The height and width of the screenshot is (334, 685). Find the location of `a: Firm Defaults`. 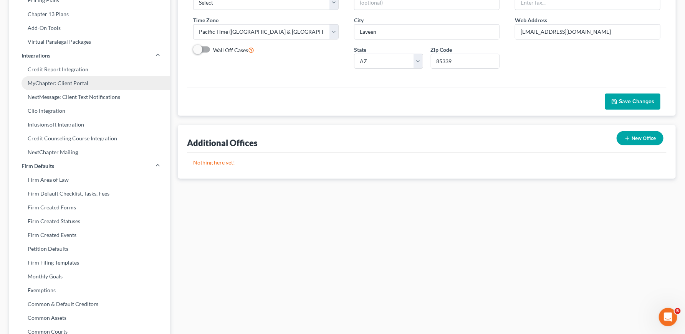

a: Firm Defaults is located at coordinates (89, 166).